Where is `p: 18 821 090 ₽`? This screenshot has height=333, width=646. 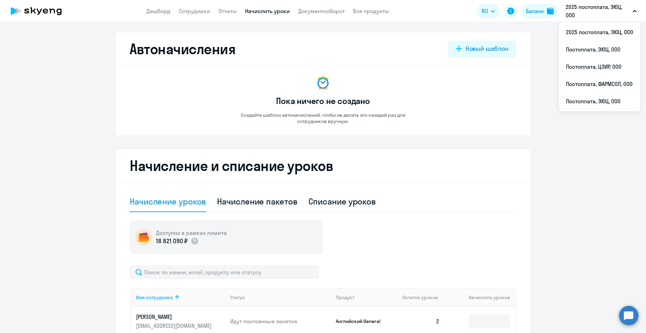 p: 18 821 090 ₽ is located at coordinates (172, 241).